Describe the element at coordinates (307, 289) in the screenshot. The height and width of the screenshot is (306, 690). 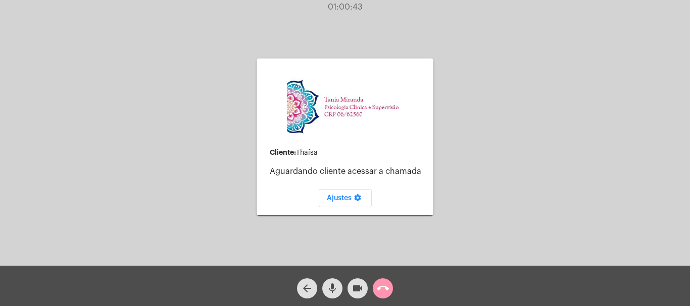
I see `mat-icon: arrow_back` at that location.